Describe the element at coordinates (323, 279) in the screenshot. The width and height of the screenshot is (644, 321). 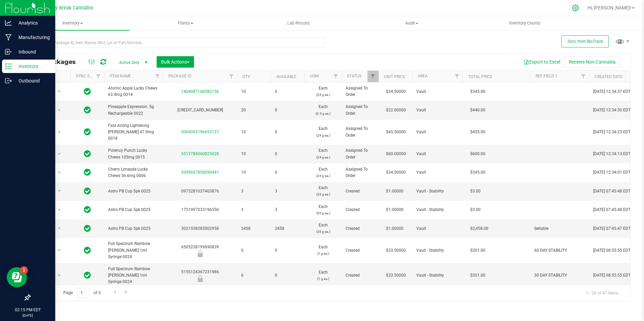
I see `p: (1 g ea.)` at that location.